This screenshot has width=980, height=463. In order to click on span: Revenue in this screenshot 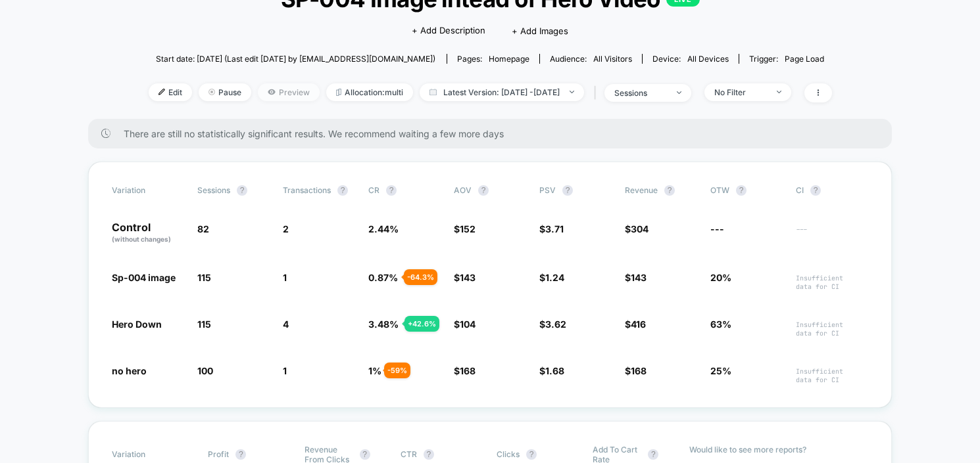, I will do `click(642, 190)`.